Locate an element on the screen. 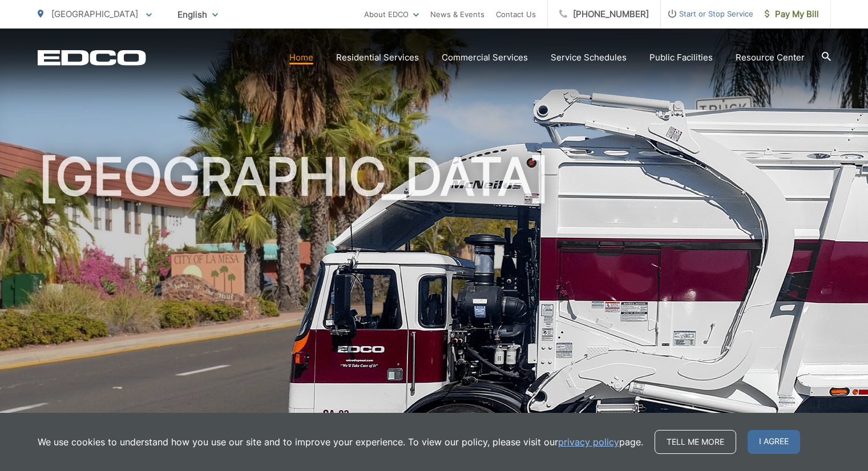 Image resolution: width=868 pixels, height=471 pixels. a: Tell me more is located at coordinates (695, 442).